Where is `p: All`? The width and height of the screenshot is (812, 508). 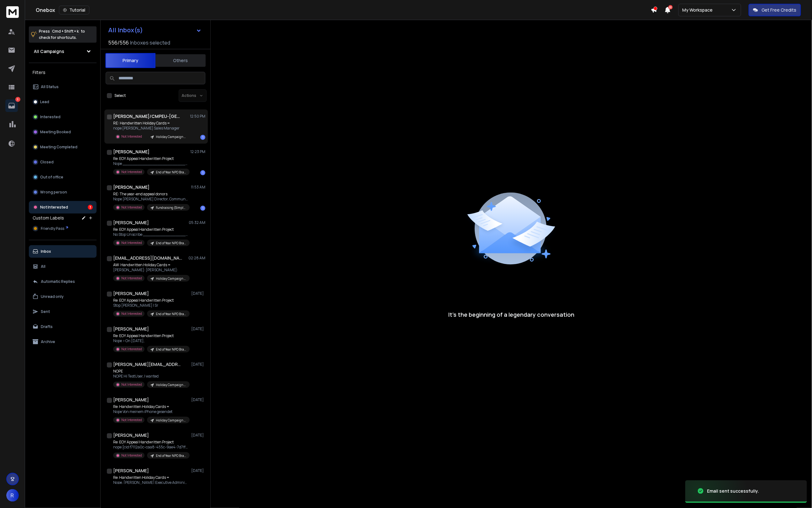 p: All is located at coordinates (43, 266).